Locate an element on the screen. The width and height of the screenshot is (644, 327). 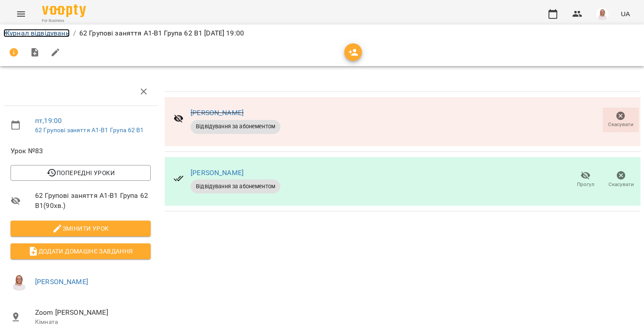
nav: breadcrumb is located at coordinates (322, 33).